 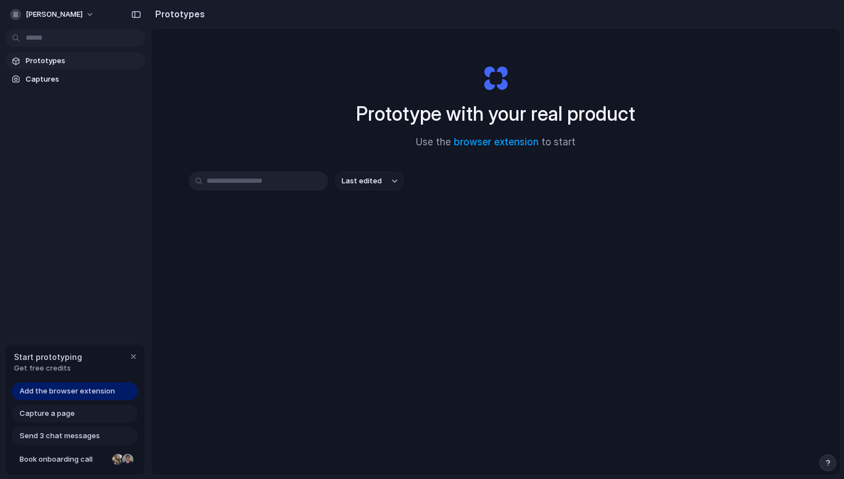 I want to click on span: Use the to start, so click(x=496, y=142).